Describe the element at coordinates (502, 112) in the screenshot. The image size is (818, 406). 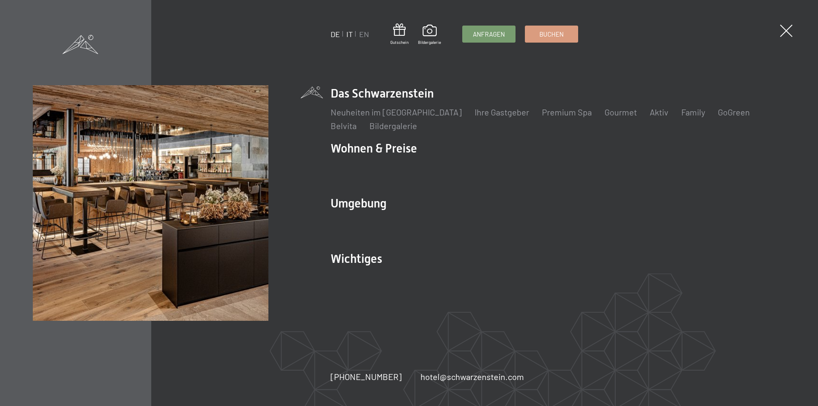
I see `a: Ihre Gastgeber` at that location.